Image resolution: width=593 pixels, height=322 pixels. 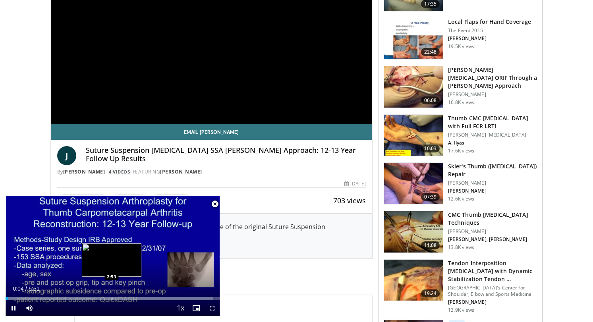 I want to click on span: 703 views, so click(x=349, y=201).